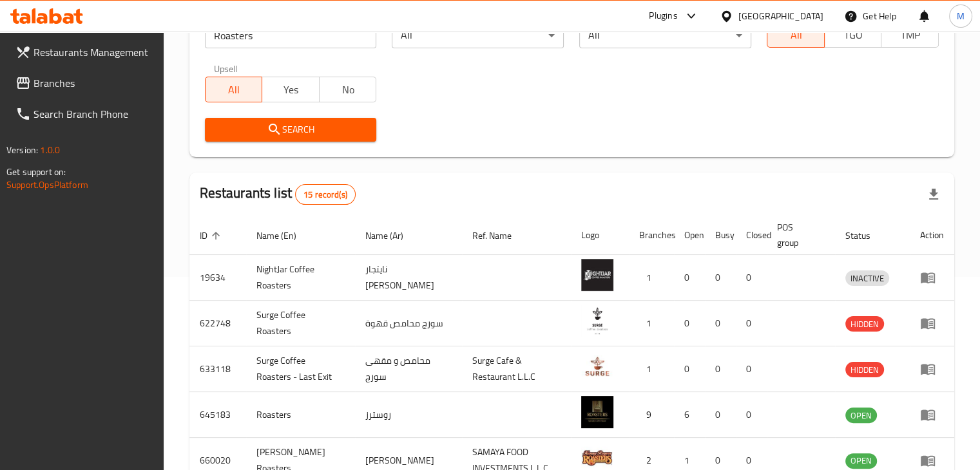  I want to click on th: Action, so click(932, 235).